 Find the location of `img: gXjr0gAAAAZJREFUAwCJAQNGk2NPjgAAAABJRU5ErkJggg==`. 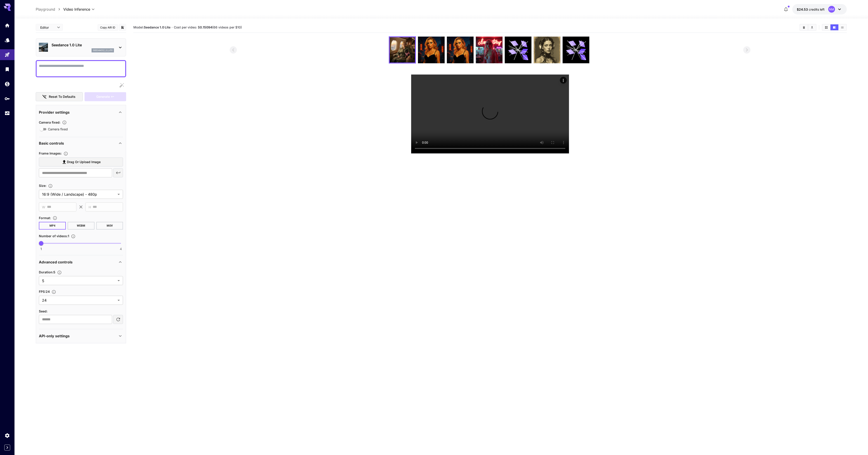

img: gXjr0gAAAAZJREFUAwCJAQNGk2NPjgAAAABJRU5ErkJggg== is located at coordinates (460, 50).